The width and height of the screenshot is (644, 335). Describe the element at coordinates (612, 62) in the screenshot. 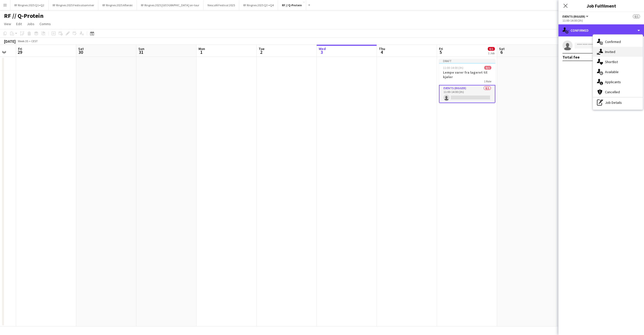

I see `span: Shortlist` at that location.